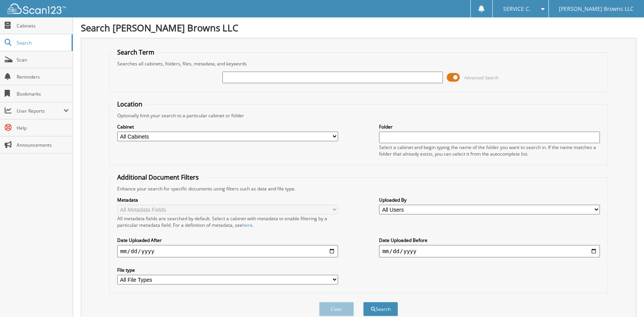  I want to click on legend: Additional Document Filters, so click(158, 177).